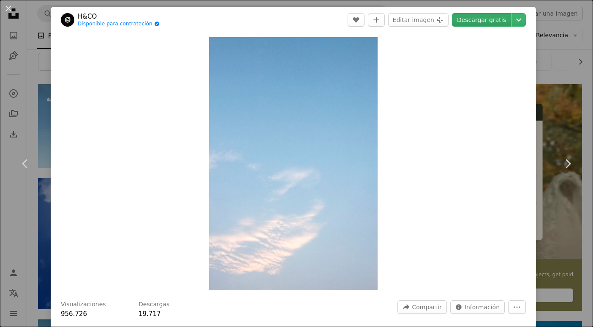  What do you see at coordinates (74, 314) in the screenshot?
I see `span: 956.726` at bounding box center [74, 314].